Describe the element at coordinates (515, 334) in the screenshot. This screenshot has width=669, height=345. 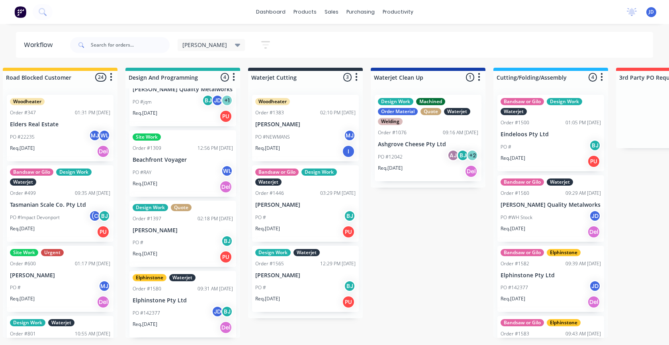
I see `div: Order #1583` at that location.